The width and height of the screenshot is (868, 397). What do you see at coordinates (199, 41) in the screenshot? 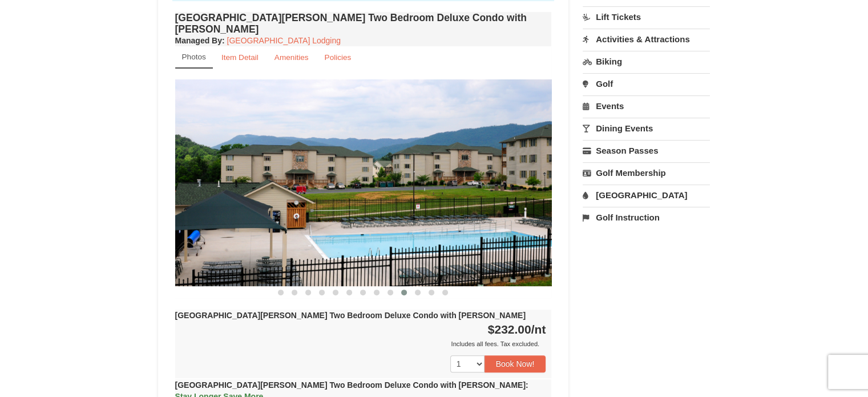
I see `span: Managed By` at bounding box center [199, 41].